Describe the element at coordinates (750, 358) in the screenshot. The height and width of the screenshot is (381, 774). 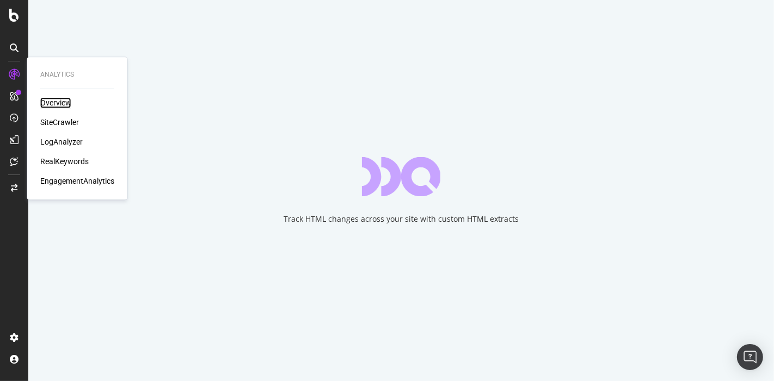
I see `div: Open Intercom Messenger` at that location.